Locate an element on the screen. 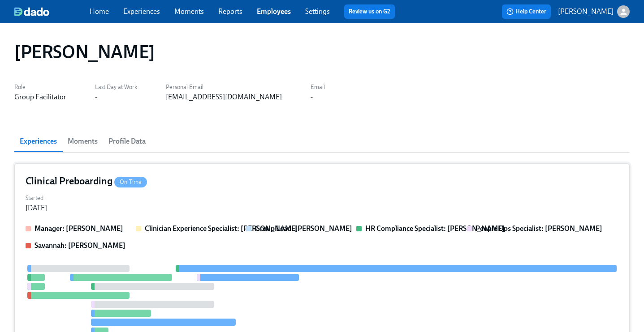  label: Started is located at coordinates (36, 198).